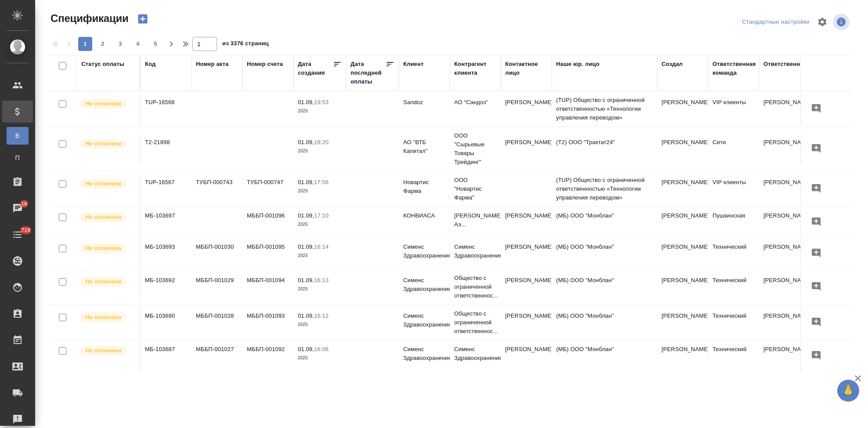  What do you see at coordinates (25, 230) in the screenshot?
I see `span: 719` at bounding box center [25, 230].